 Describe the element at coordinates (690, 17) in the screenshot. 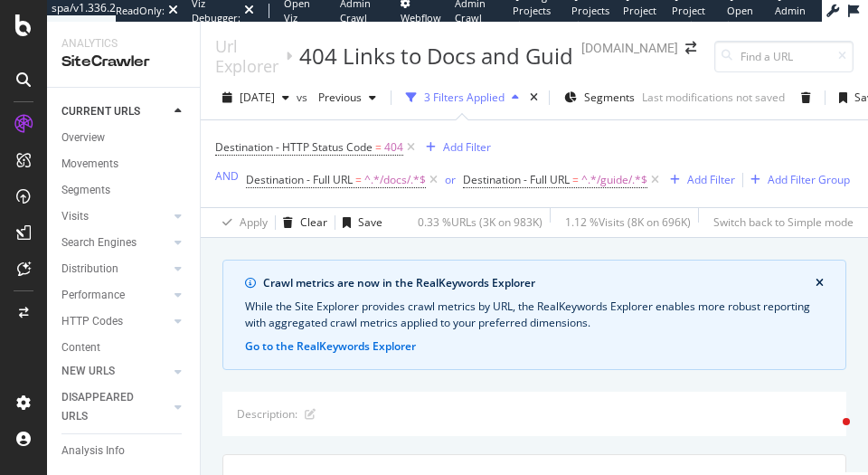

I see `span: Project Settings` at that location.